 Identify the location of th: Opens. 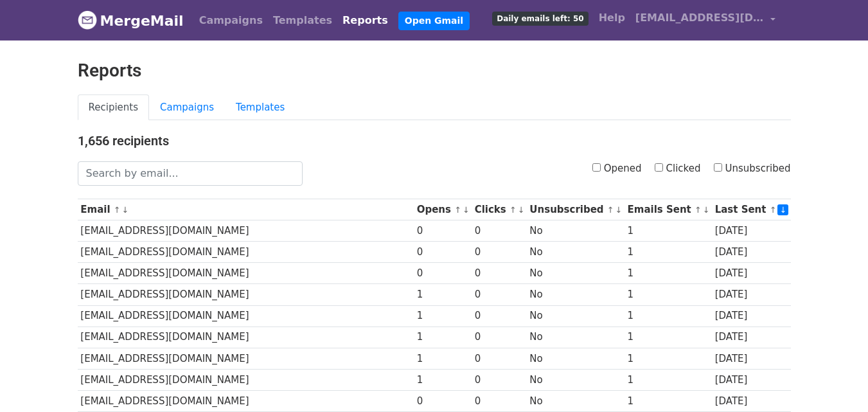
(443, 210).